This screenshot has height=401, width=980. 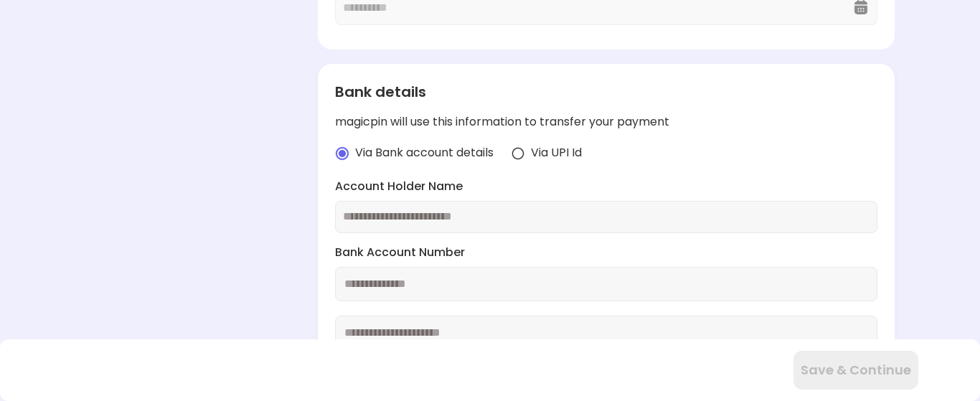 I want to click on label: Account Holder Name, so click(x=606, y=187).